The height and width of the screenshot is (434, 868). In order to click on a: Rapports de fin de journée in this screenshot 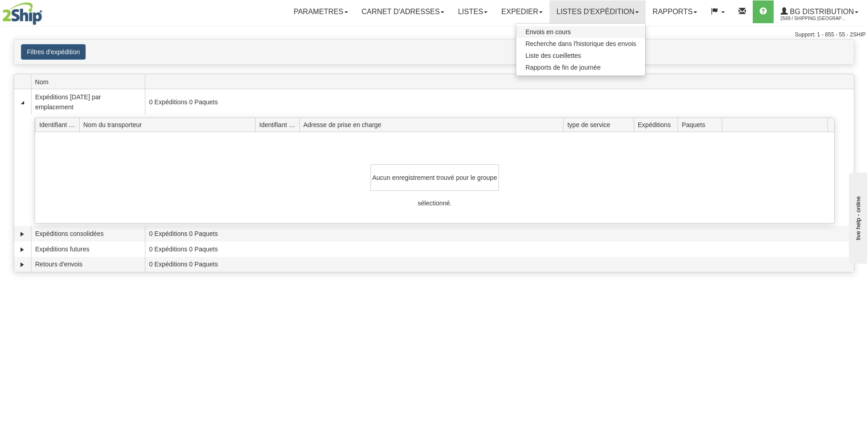, I will do `click(580, 68)`.